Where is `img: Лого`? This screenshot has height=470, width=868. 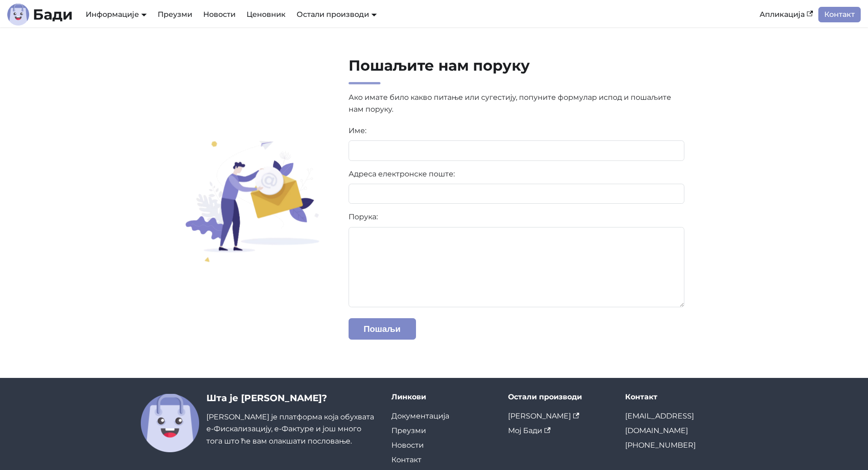 img: Лого is located at coordinates (18, 15).